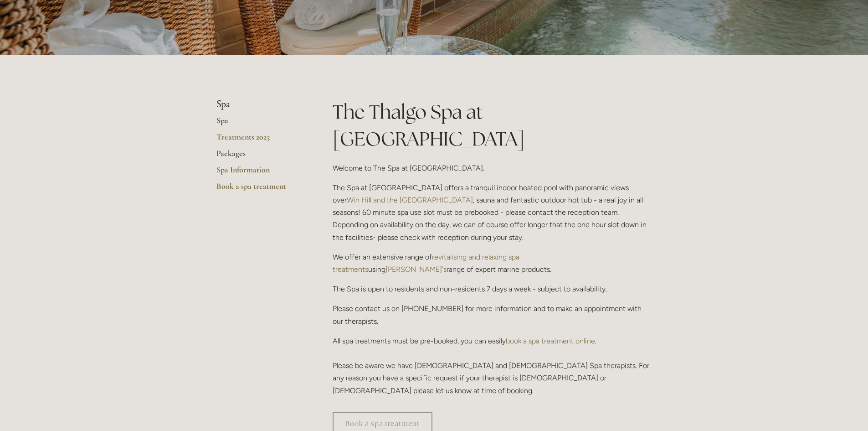  What do you see at coordinates (260, 173) in the screenshot?
I see `a: Spa Information` at bounding box center [260, 173].